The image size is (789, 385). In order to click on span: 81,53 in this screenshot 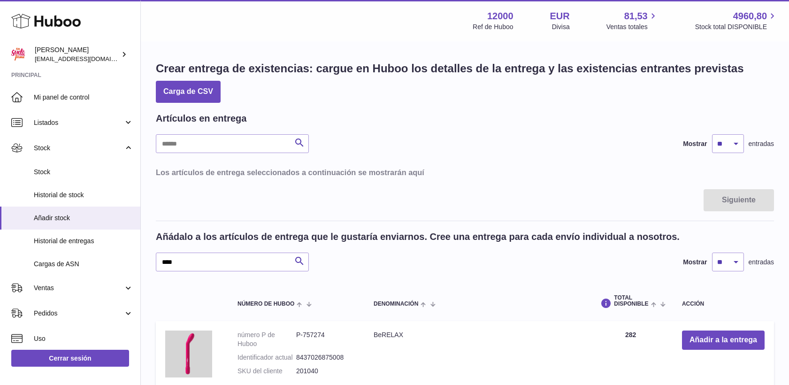, I will do `click(636, 16)`.